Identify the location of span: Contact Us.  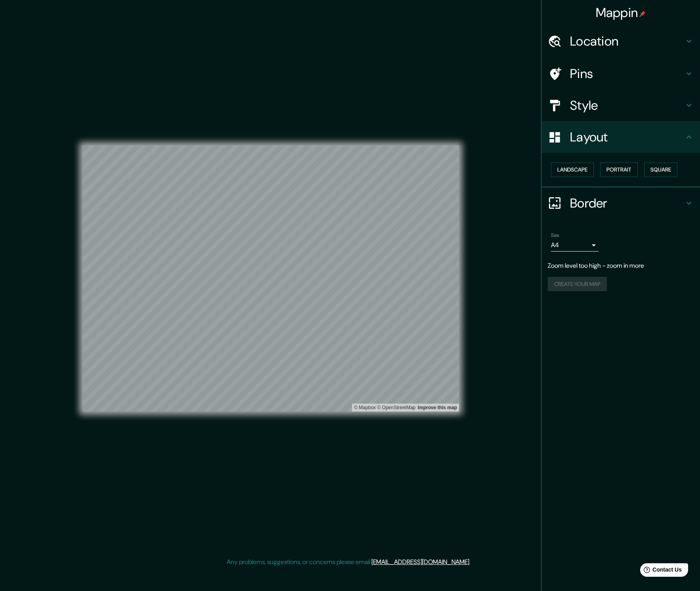
(38, 9).